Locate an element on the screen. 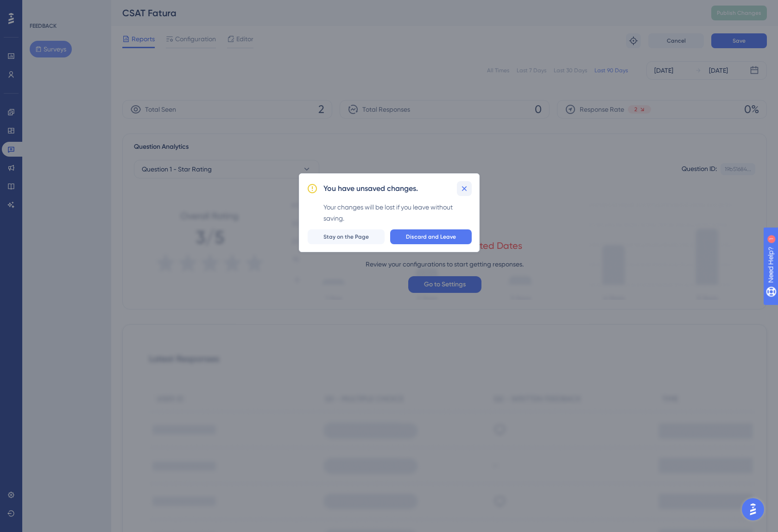  div: 1 is located at coordinates (66, 8).